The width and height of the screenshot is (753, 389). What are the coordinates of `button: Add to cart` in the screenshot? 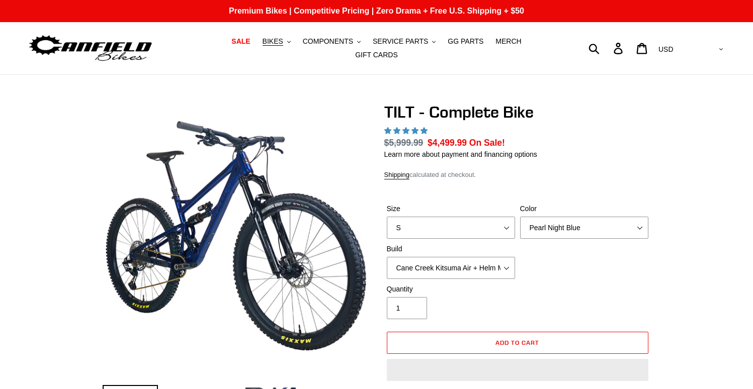 It's located at (518, 343).